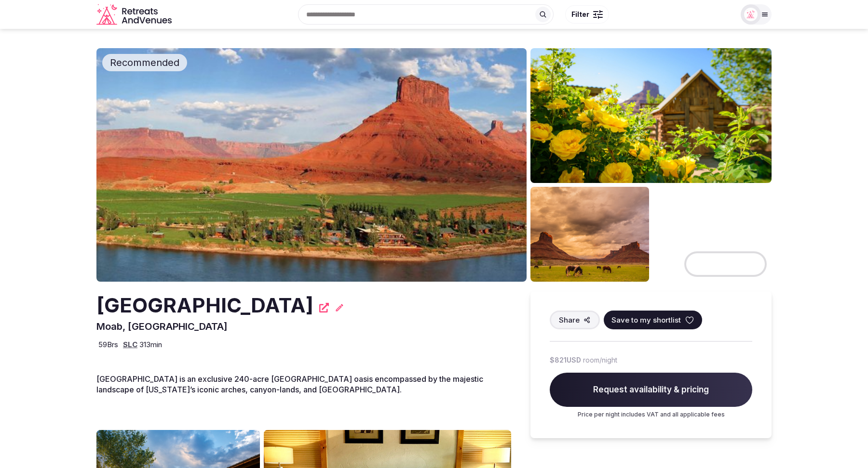 The width and height of the screenshot is (868, 468). I want to click on svg: Retreats and Venues company logo, so click(135, 14).